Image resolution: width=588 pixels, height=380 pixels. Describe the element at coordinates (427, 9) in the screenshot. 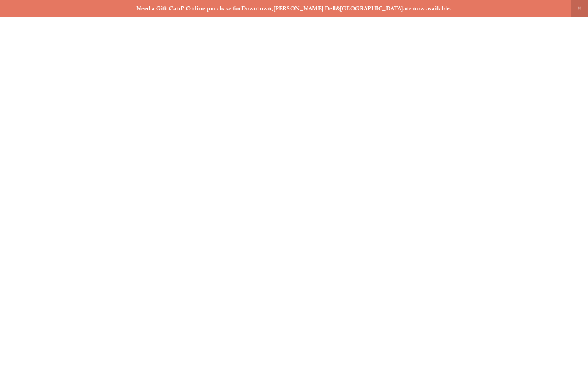

I see `strong: are now available.` at that location.